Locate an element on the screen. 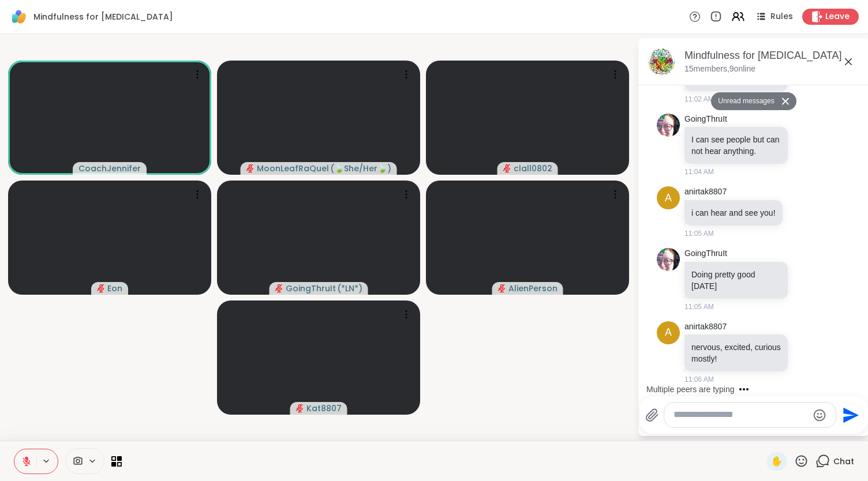 The width and height of the screenshot is (868, 481). p: i can hear and see you! is located at coordinates (734, 212).